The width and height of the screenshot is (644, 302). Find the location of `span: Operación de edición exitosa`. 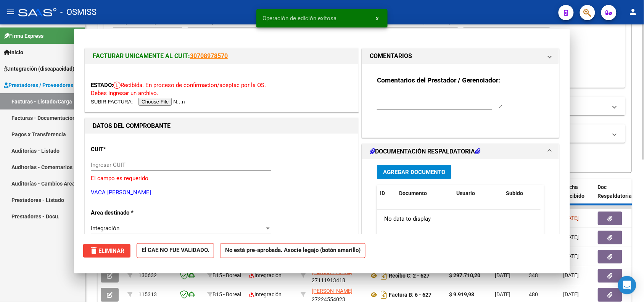

span: Operación de edición exitosa is located at coordinates (299, 18).